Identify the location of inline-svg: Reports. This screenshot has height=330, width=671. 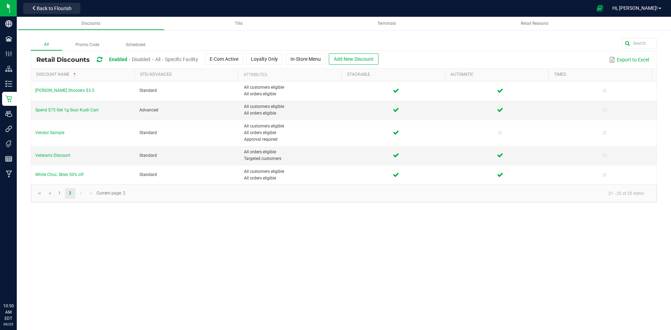
(9, 159).